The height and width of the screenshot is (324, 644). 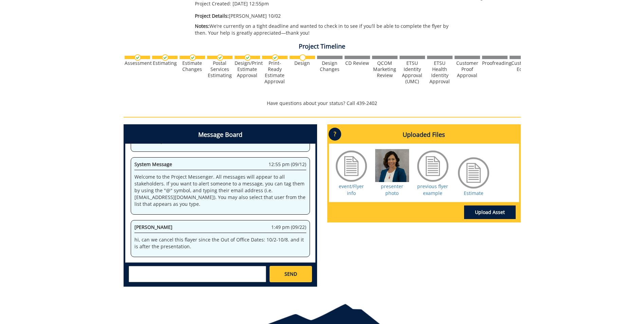 What do you see at coordinates (220, 135) in the screenshot?
I see `h4: Message Board` at bounding box center [220, 135].